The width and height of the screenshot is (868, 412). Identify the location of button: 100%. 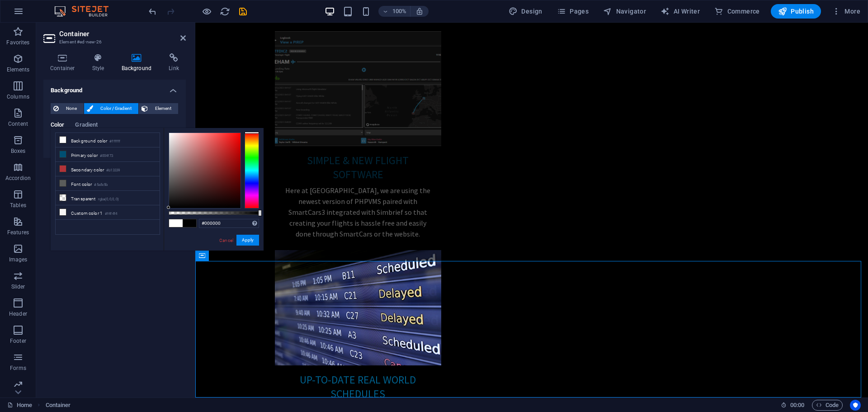
(394, 11).